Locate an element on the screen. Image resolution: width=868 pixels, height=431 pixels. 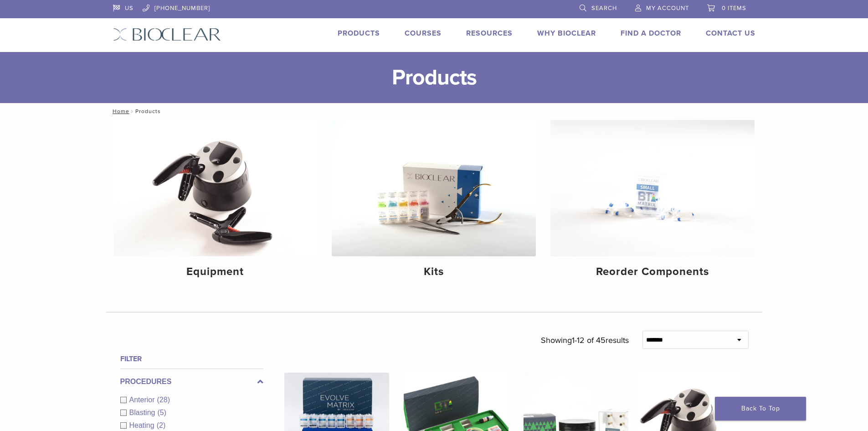
img: Equipment is located at coordinates (215, 188).